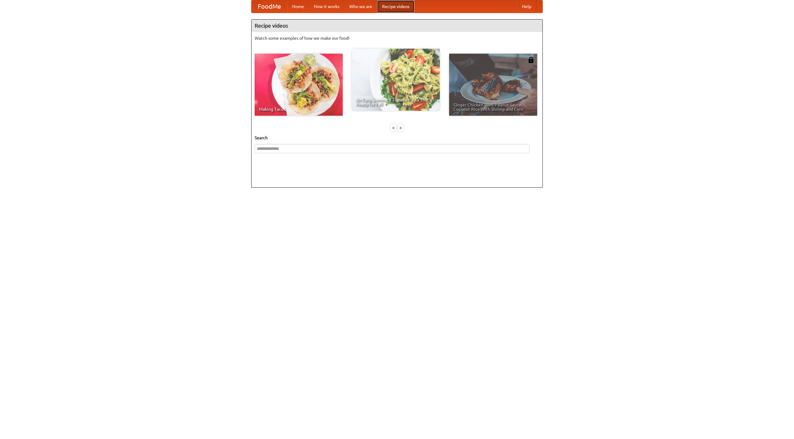 The image size is (794, 439). What do you see at coordinates (299, 109) in the screenshot?
I see `span: Making Tacos` at bounding box center [299, 109].